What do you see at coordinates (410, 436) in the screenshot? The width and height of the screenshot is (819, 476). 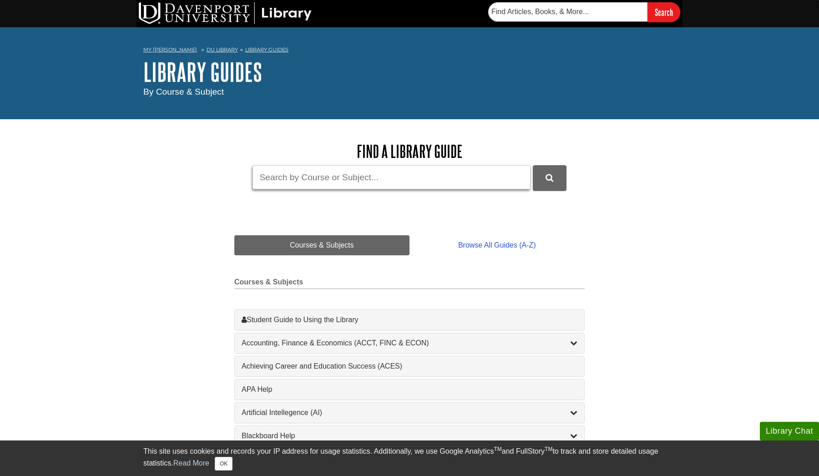 I see `a: Blackboard Help` at bounding box center [410, 436].